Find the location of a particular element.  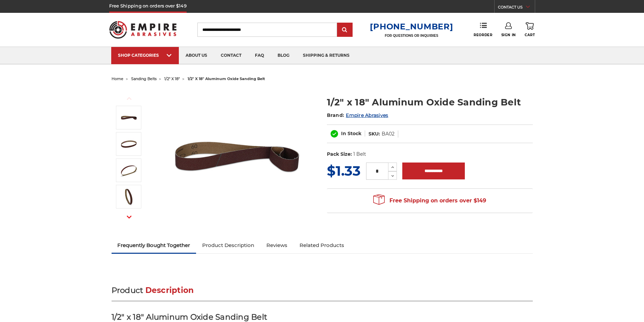

dt: SKU: is located at coordinates (375, 134).